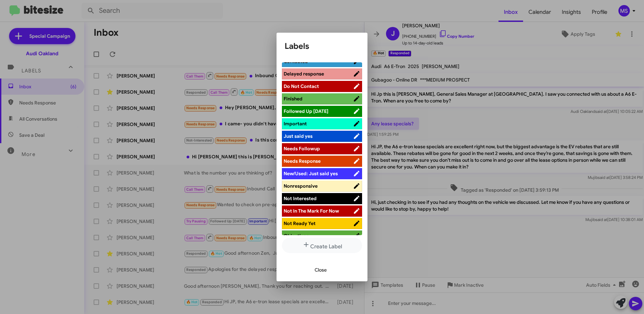  What do you see at coordinates (296, 236) in the screenshot?
I see `span: Objections` at bounding box center [296, 236].